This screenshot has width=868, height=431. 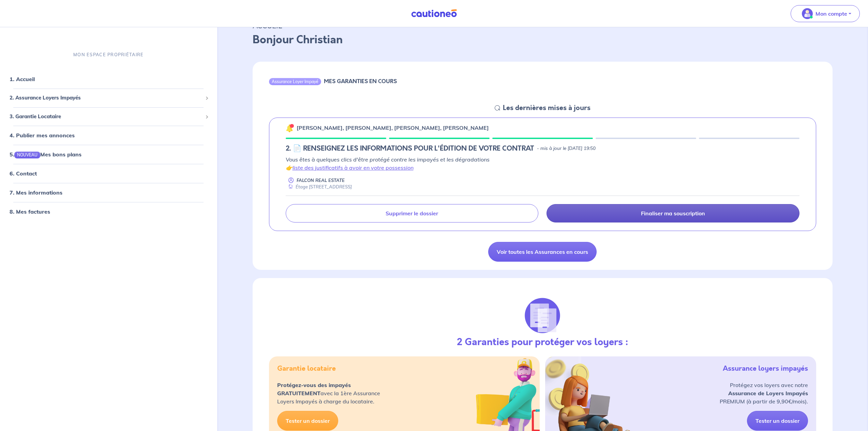 I want to click on div: 4. Publier mes annonces, so click(x=108, y=135).